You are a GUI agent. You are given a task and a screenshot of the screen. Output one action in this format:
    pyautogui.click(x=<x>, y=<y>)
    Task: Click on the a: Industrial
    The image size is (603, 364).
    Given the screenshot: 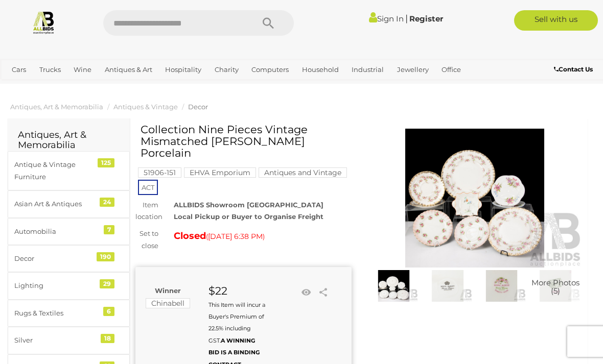 What is the action you would take?
    pyautogui.click(x=368, y=69)
    